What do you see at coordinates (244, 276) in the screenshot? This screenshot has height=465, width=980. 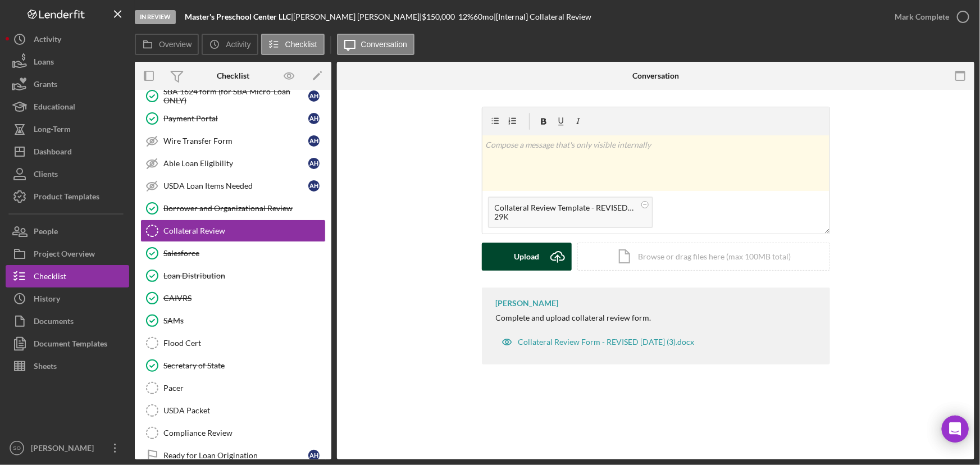 I see `div: Loan Distribution` at bounding box center [244, 276].